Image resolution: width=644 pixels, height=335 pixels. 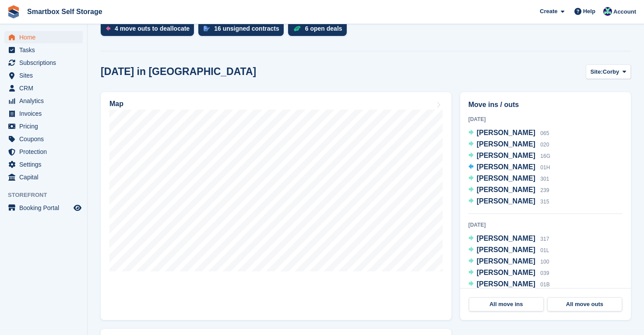 What do you see at coordinates (243, 31) in the screenshot?
I see `a: 16 unsigned contracts` at bounding box center [243, 31].